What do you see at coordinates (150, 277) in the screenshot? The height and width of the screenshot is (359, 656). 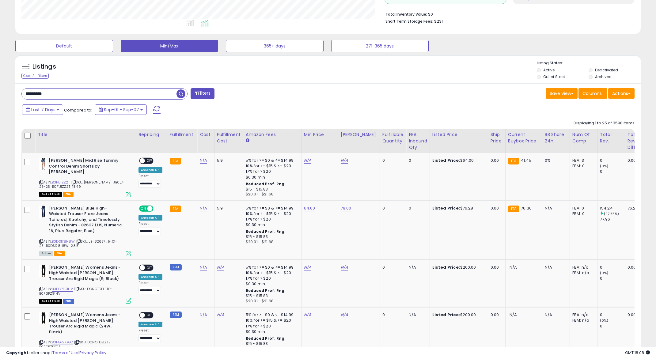 I see `div: Amazon AI *` at bounding box center [150, 277].